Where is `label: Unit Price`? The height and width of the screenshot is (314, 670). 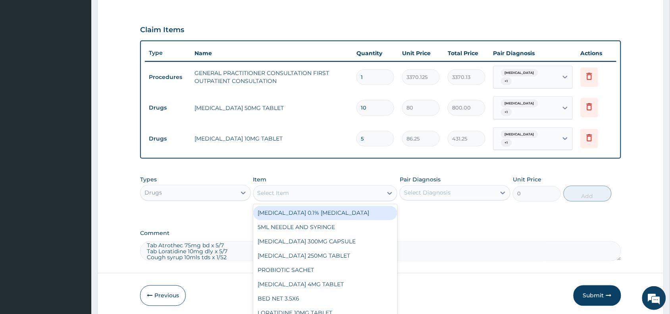 label: Unit Price is located at coordinates (527, 180).